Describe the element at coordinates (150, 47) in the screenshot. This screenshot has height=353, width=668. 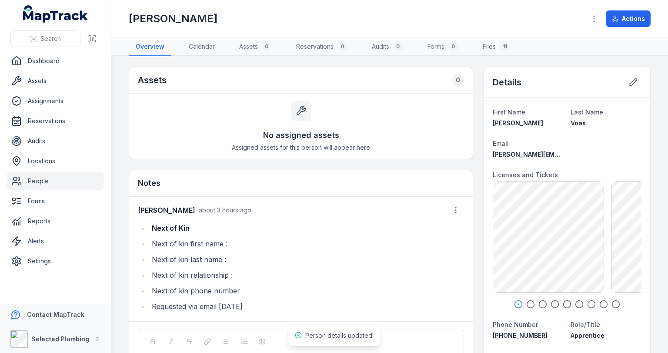
I see `a: Overview` at that location.